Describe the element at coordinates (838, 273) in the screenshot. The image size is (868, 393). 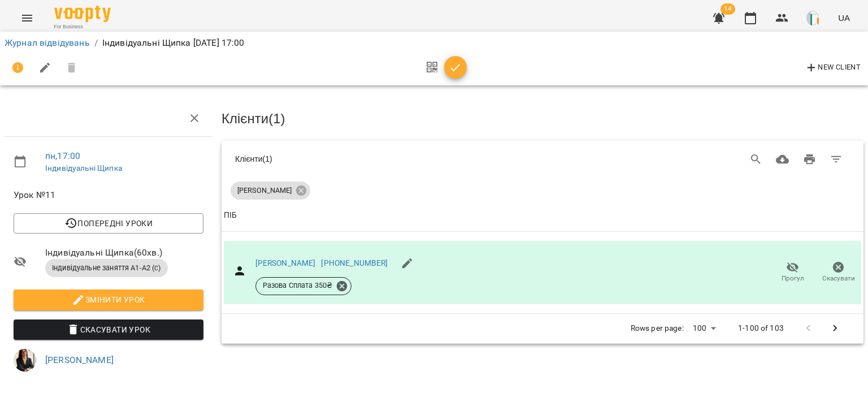
I see `button: Скасувати` at that location.